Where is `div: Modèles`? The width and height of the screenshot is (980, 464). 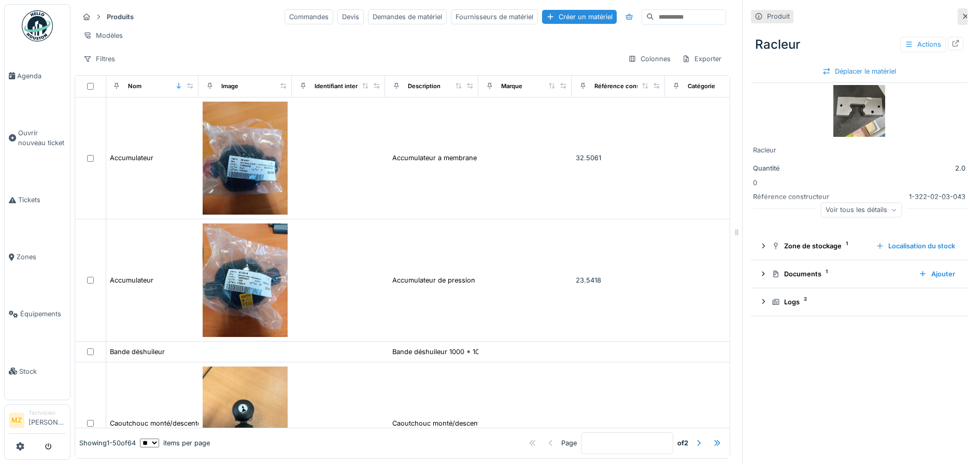
div: Modèles is located at coordinates (103, 35).